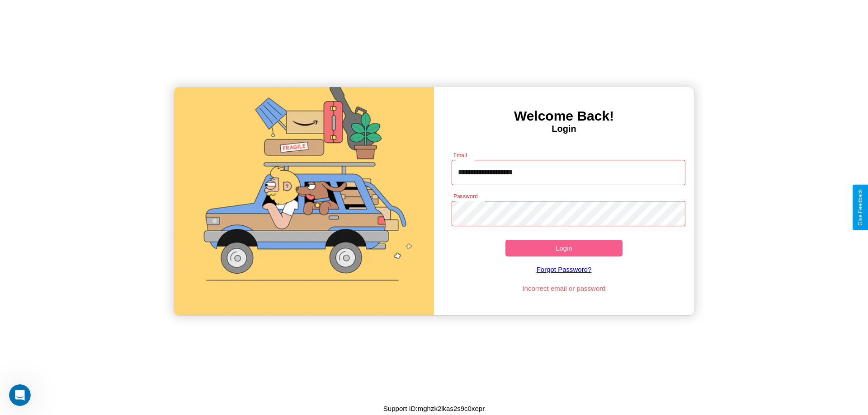 This screenshot has width=868, height=415. Describe the element at coordinates (434, 408) in the screenshot. I see `p: Support ID: mghzk2lkas2s9c0xepr` at that location.